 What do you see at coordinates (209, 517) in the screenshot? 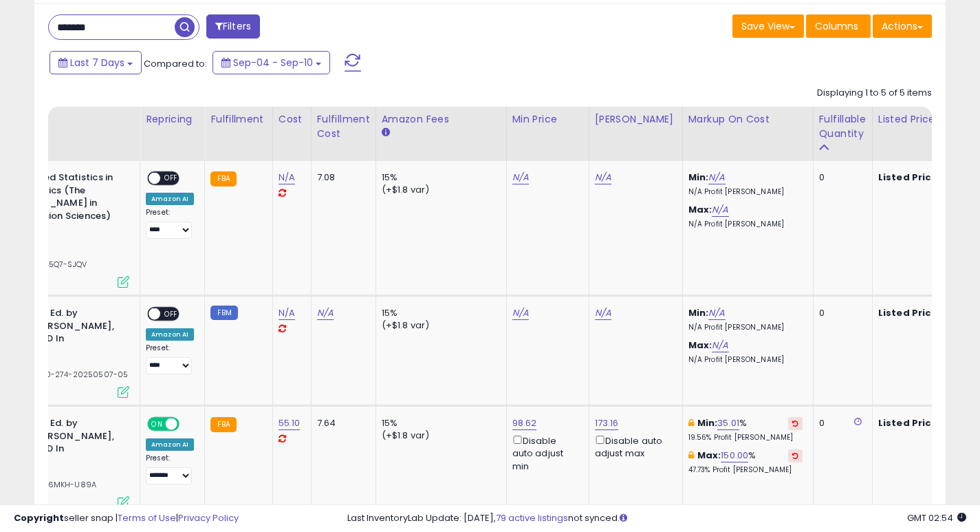
I see `a: Privacy Policy` at bounding box center [209, 517].